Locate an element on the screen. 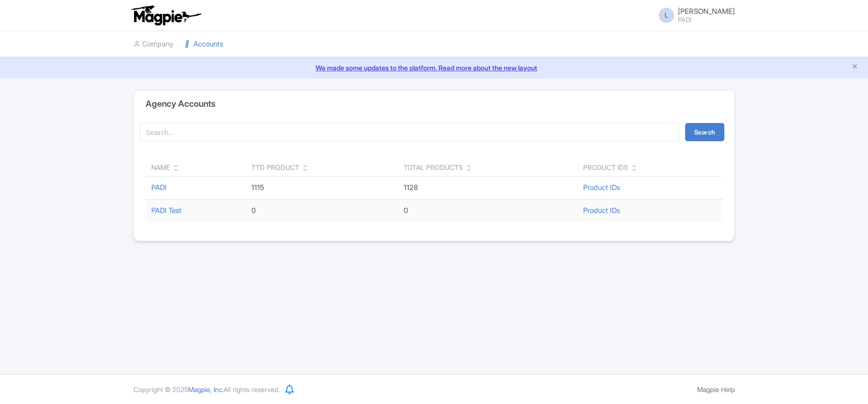 This screenshot has width=868, height=404. button: Close announcement is located at coordinates (855, 67).